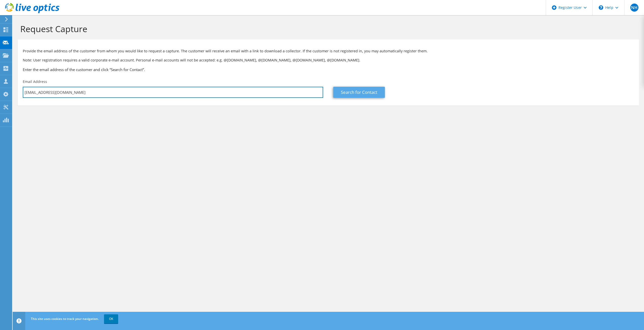 Image resolution: width=644 pixels, height=330 pixels. I want to click on span: NH, so click(634, 8).